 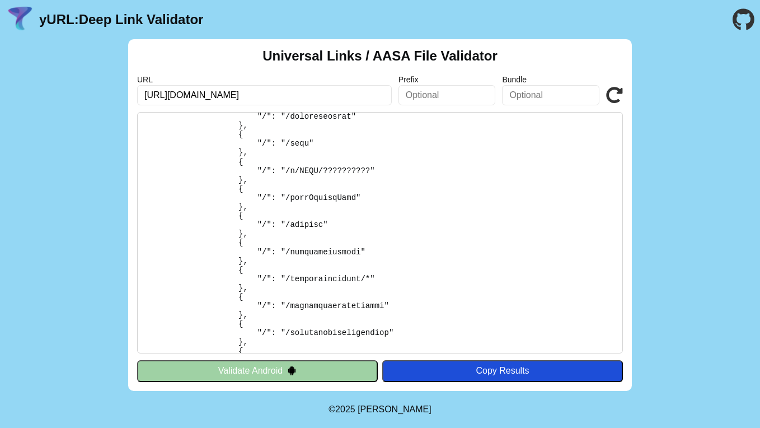 I want to click on label: Bundle, so click(x=551, y=79).